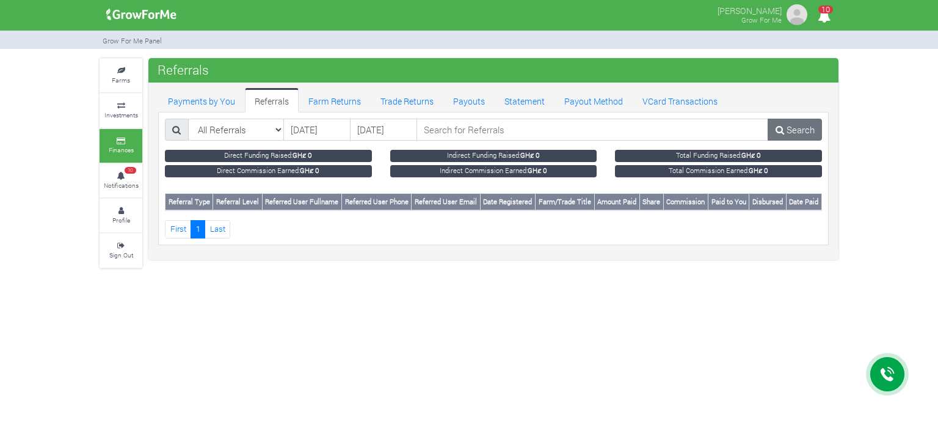  I want to click on small: Investments, so click(121, 115).